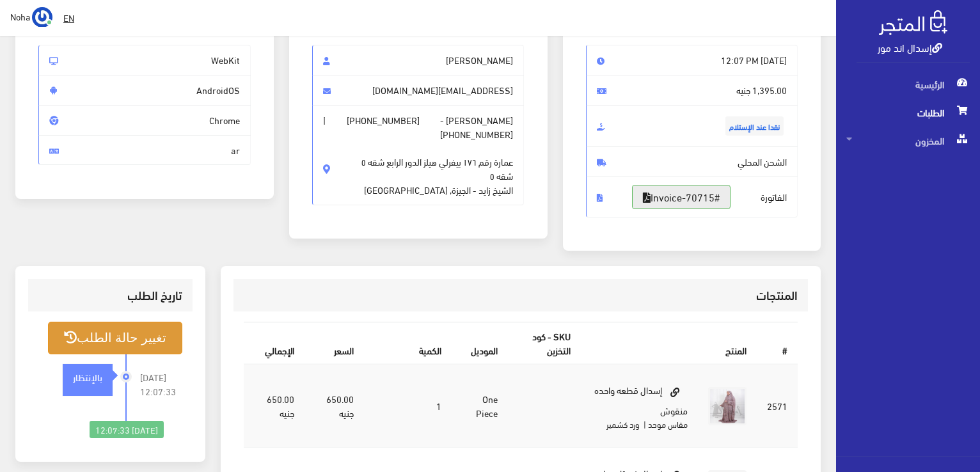  Describe the element at coordinates (335, 343) in the screenshot. I see `th: السعر` at that location.